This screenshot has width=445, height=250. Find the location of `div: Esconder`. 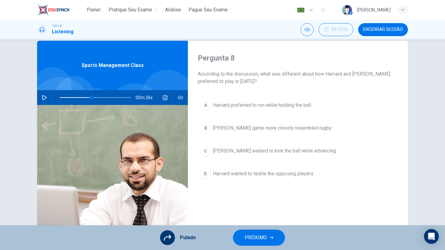

div: Esconder is located at coordinates (336, 30).